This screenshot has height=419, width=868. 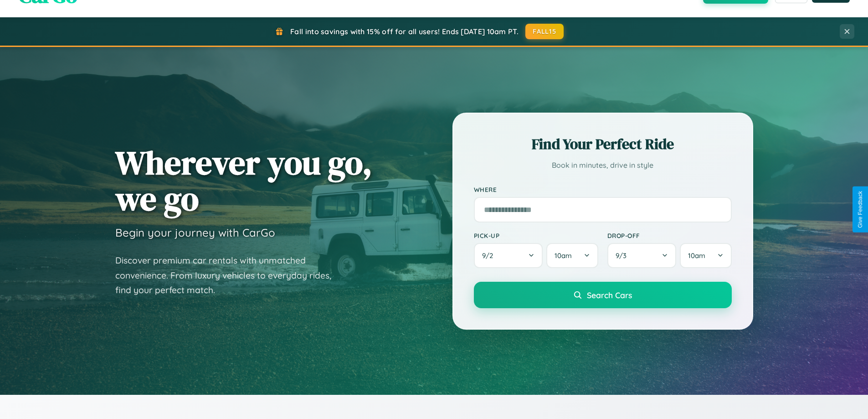 I want to click on div: Give Feedback, so click(x=860, y=209).